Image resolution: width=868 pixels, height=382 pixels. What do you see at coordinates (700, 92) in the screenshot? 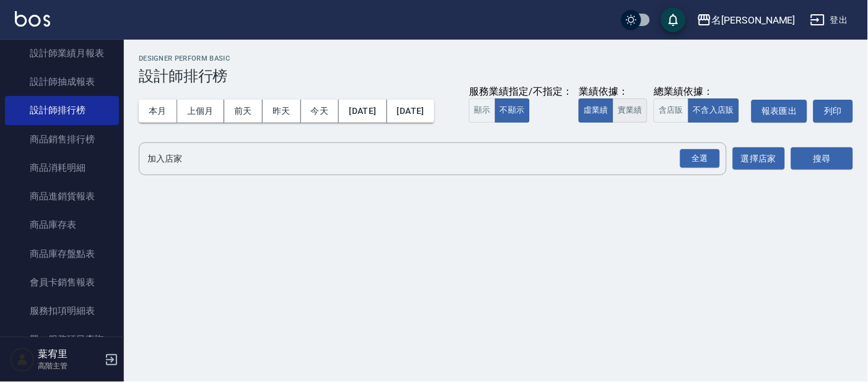
I see `div: 總業績依據：` at bounding box center [700, 92].